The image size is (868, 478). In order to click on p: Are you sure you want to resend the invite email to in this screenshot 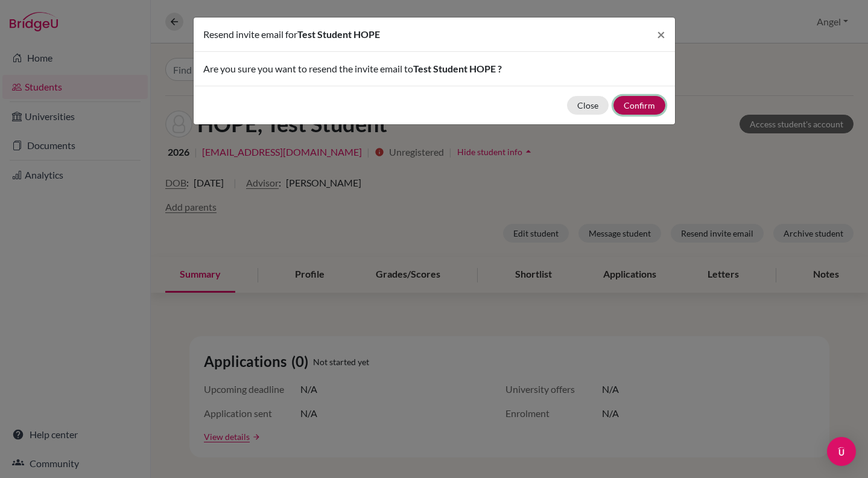, I will do `click(434, 69)`.